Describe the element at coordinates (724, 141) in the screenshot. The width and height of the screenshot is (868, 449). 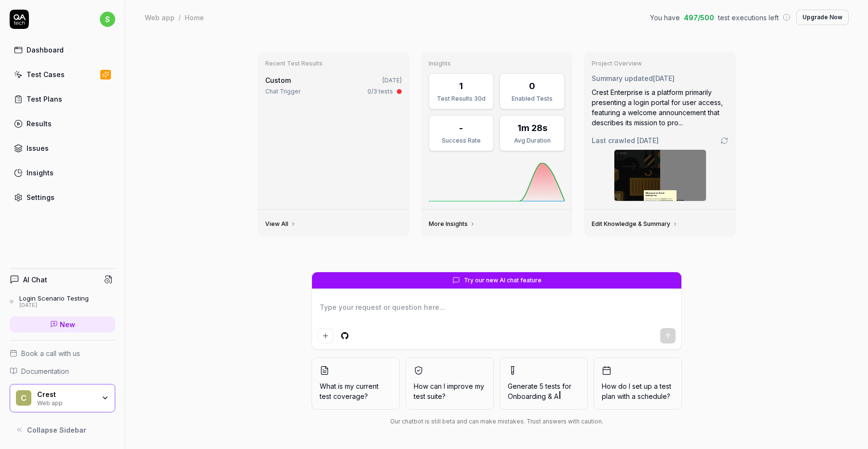
I see `a: Go to crawling settings` at that location.